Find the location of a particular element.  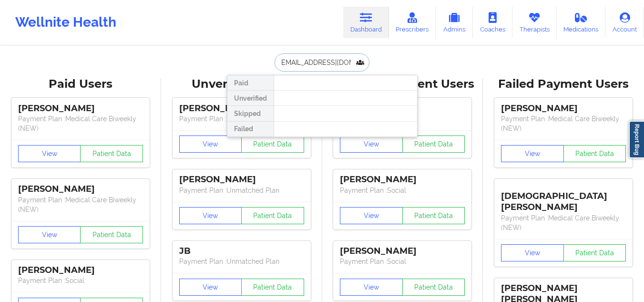

a: Medications is located at coordinates (581, 22).